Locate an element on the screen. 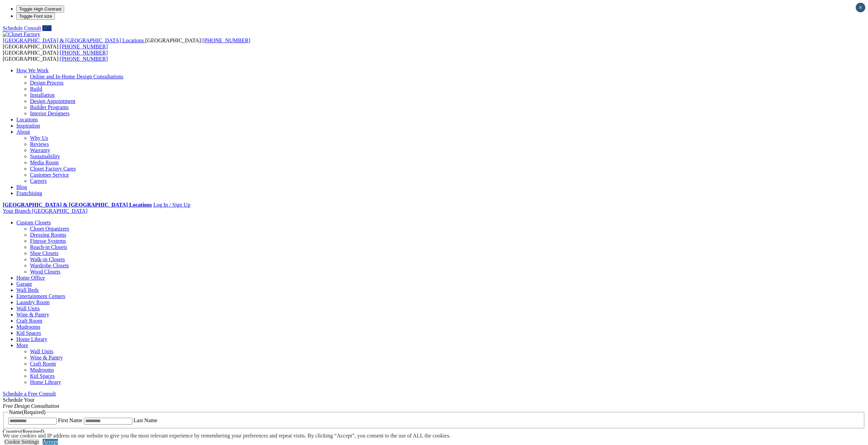 The width and height of the screenshot is (868, 445). a: Laundry Room is located at coordinates (33, 302).